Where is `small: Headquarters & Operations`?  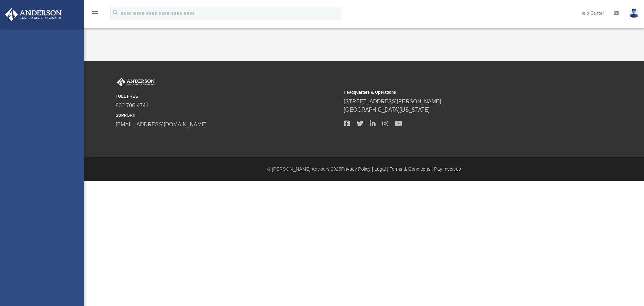 small: Headquarters & Operations is located at coordinates (456, 92).